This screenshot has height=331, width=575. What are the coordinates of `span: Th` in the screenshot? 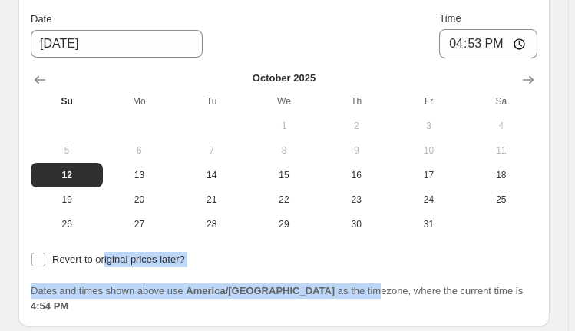 It's located at (356, 101).